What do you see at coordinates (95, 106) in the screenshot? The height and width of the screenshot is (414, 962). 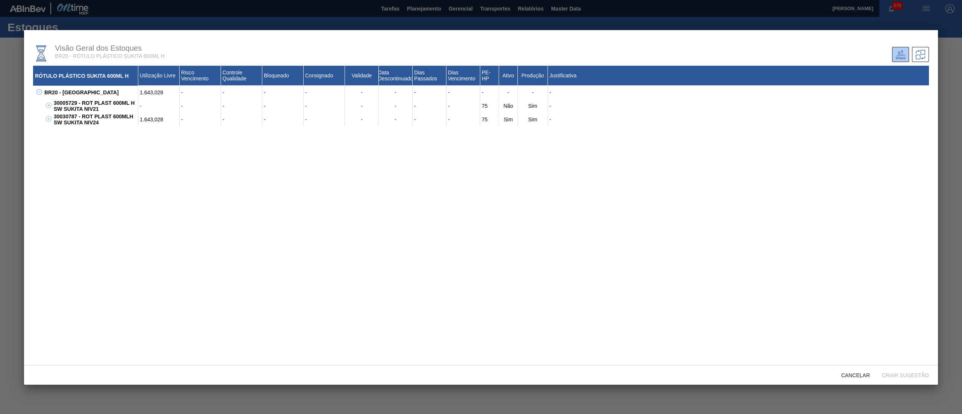 I see `div: 30005729 - ROT PLAST 600ML H SW SUKITA NIV21` at bounding box center [95, 106].